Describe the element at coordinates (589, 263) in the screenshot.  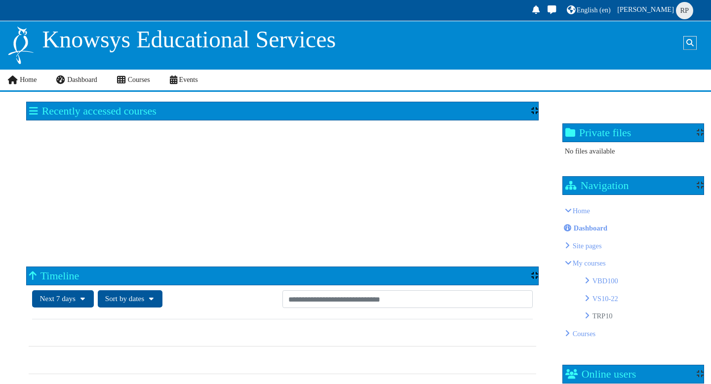
I see `a: My courses` at that location.